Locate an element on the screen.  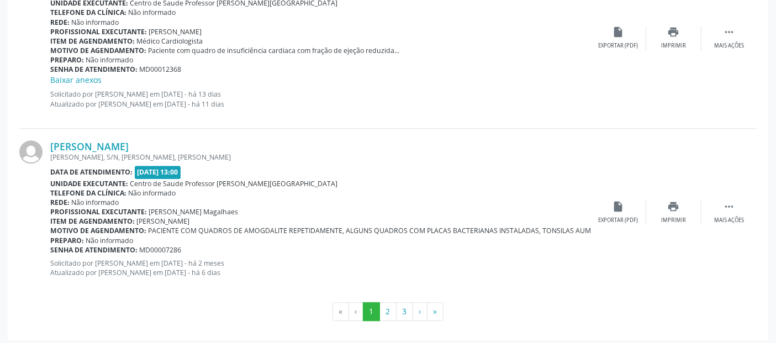
span: Paciente com quadro de insuficiência cardiaca com fração de ejeção reduzida... is located at coordinates (274, 50).